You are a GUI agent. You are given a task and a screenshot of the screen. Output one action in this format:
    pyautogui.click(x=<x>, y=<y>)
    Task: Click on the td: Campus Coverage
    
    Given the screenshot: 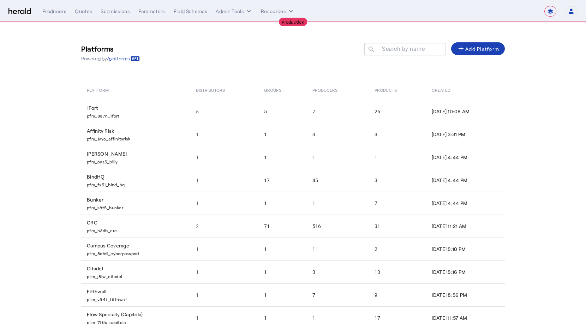 What is the action you would take?
    pyautogui.click(x=136, y=249)
    